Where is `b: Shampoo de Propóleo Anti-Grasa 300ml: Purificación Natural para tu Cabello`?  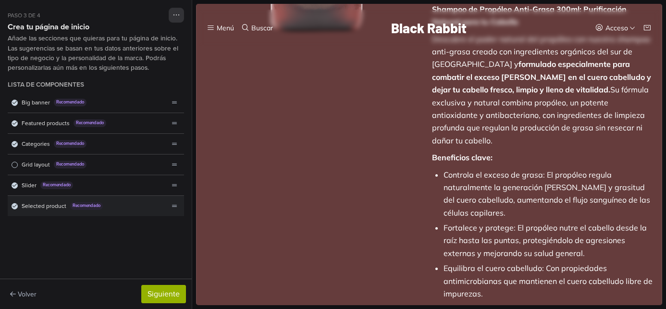
b: Shampoo de Propóleo Anti-Grasa 300ml: Purificación Natural para tu Cabello is located at coordinates (333, 12).